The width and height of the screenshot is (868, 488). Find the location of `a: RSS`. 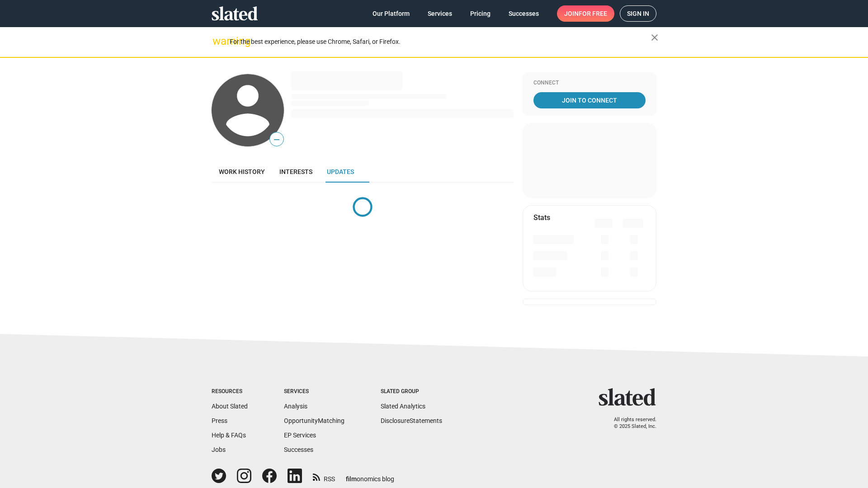

a: RSS is located at coordinates (324, 476).